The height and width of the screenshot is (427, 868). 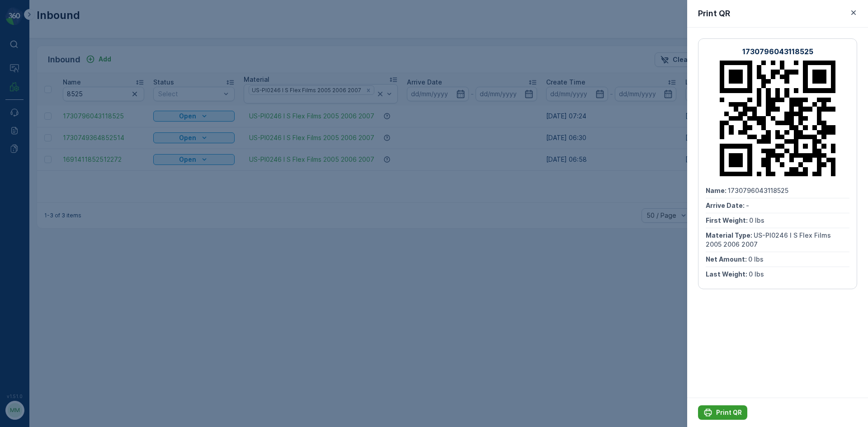 What do you see at coordinates (727, 220) in the screenshot?
I see `span: First Weight :` at bounding box center [727, 220].